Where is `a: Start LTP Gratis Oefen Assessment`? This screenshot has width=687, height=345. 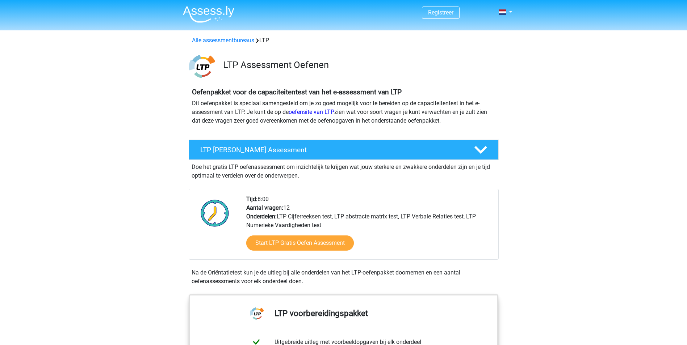
a: Start LTP Gratis Oefen Assessment is located at coordinates (300, 243).